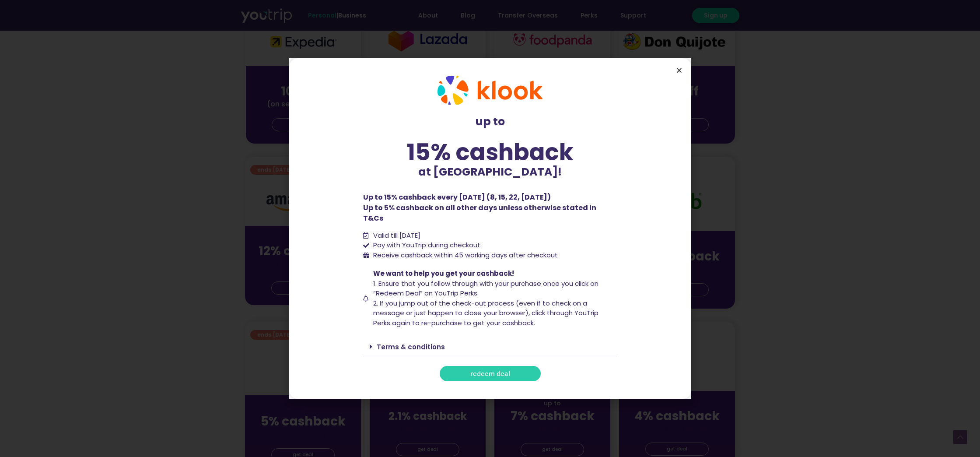  Describe the element at coordinates (411, 347) in the screenshot. I see `a: Terms & conditions` at that location.